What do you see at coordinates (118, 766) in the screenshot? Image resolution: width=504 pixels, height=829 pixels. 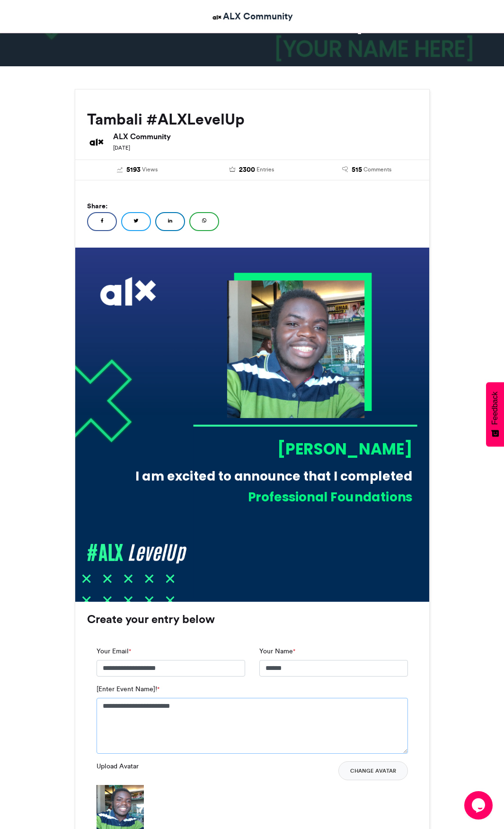 I see `label: Upload Avatar` at bounding box center [118, 766].